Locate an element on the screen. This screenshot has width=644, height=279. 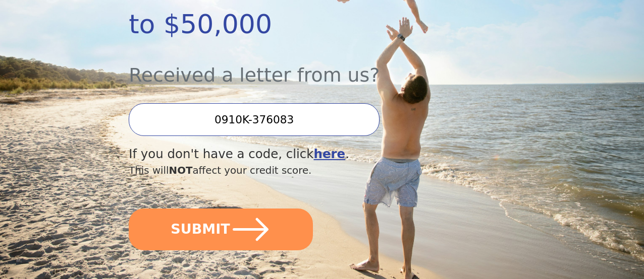
input: Enter your Offer Code: is located at coordinates (254, 120).